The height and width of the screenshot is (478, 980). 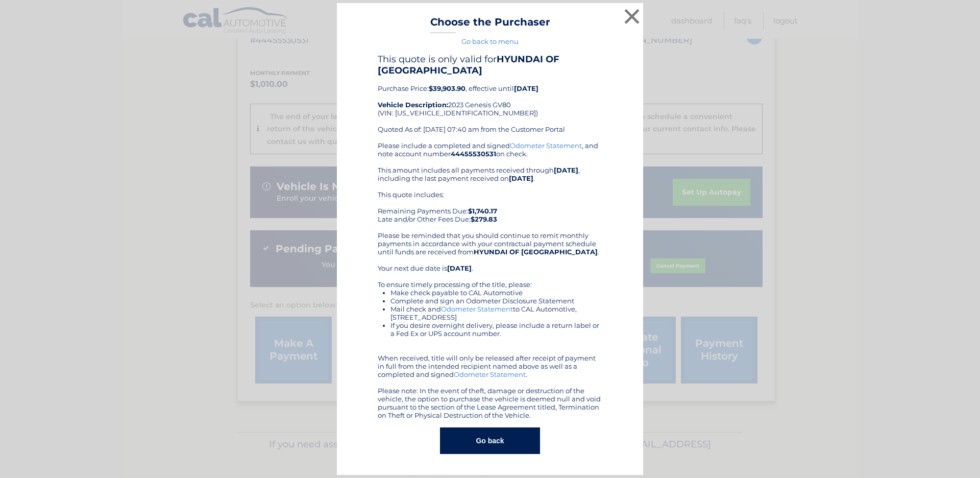 I want to click on li: Complete and sign an Odometer Disclosure Statement, so click(x=496, y=301).